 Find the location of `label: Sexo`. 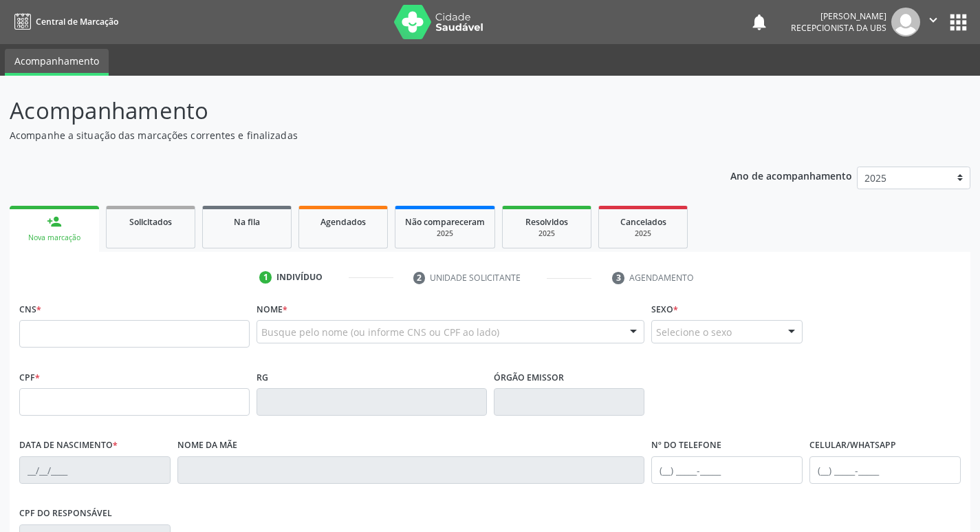

label: Sexo is located at coordinates (665, 309).